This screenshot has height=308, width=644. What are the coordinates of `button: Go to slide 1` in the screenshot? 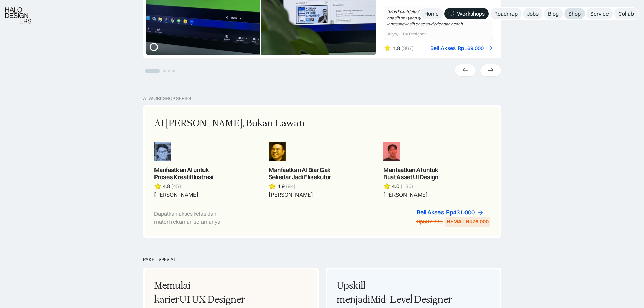 It's located at (152, 71).